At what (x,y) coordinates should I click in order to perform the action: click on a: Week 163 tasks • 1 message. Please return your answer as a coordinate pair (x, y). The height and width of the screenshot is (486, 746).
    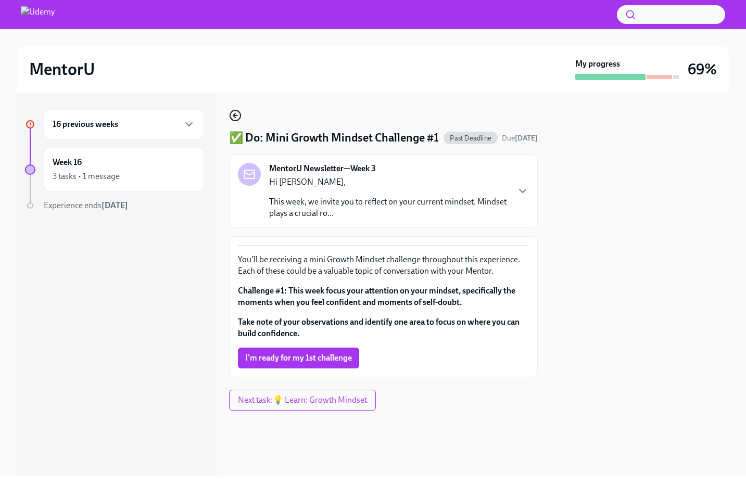
    Looking at the image, I should click on (114, 170).